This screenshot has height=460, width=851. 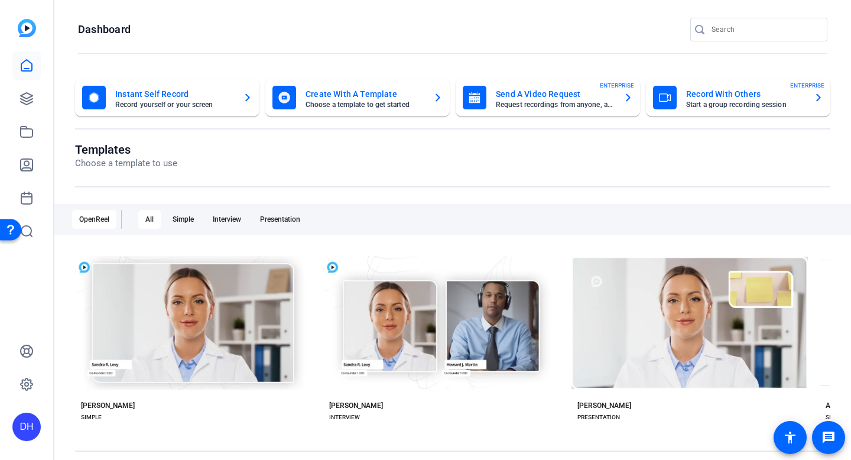 I want to click on div: Presentation, so click(x=280, y=219).